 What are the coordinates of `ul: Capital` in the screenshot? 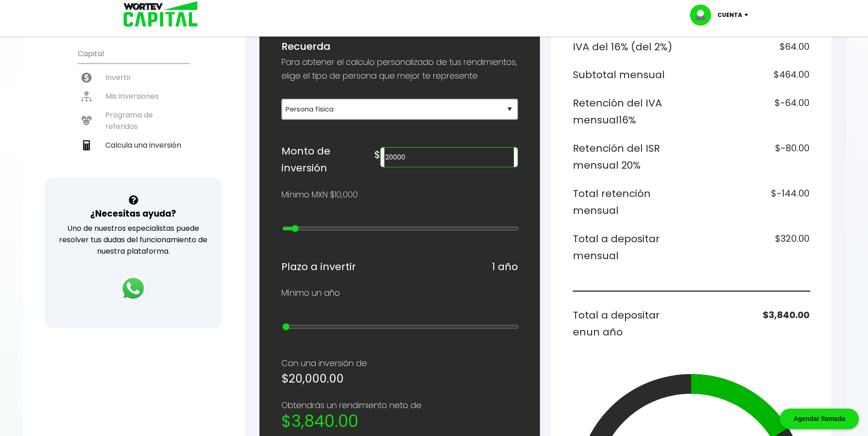 It's located at (133, 111).